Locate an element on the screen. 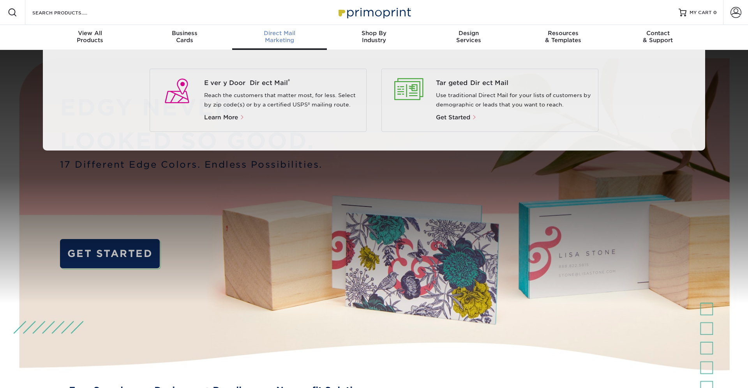 This screenshot has width=748, height=388. div: Services is located at coordinates (469, 37).